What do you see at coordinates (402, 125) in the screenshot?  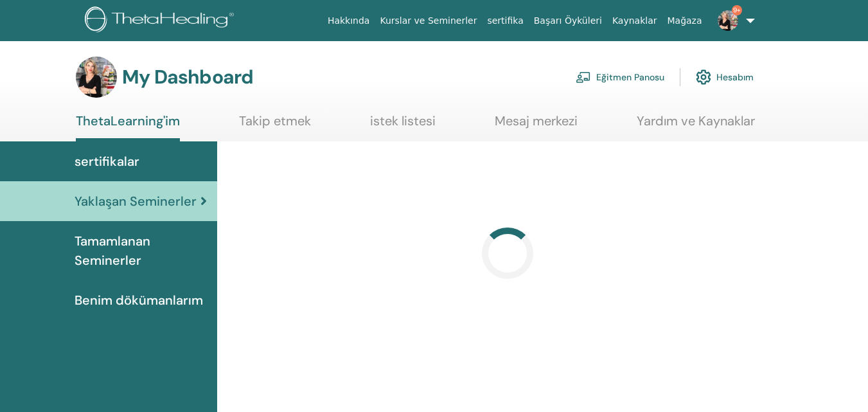 I see `a: istek listesi` at bounding box center [402, 125].